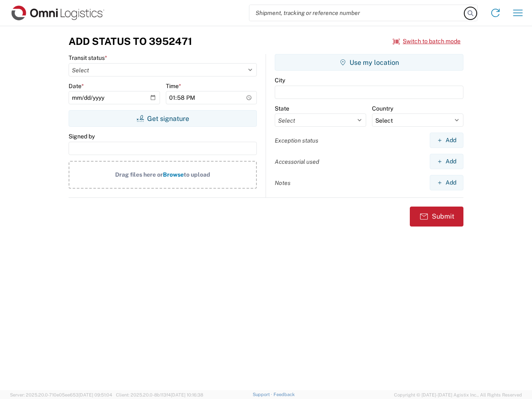 Image resolution: width=532 pixels, height=399 pixels. I want to click on span: to upload, so click(197, 175).